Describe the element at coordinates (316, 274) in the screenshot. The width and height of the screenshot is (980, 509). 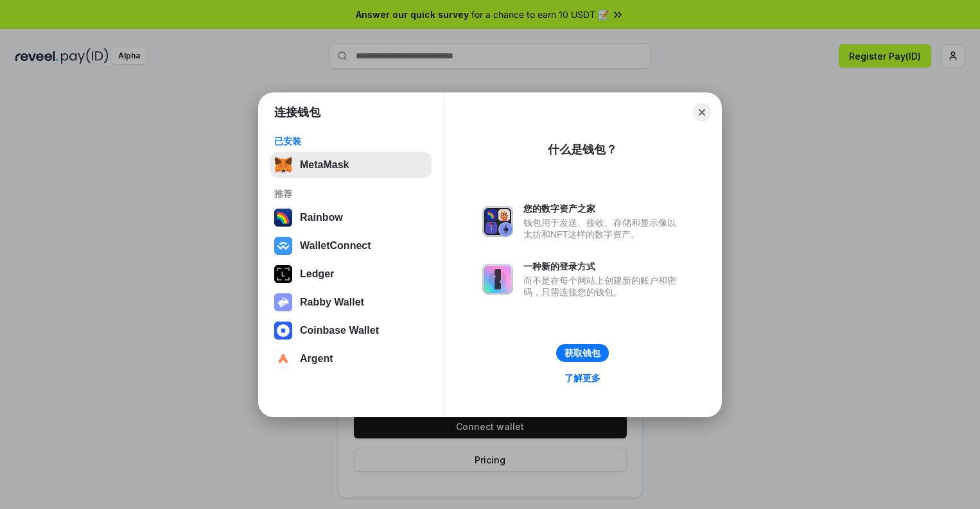
I see `div: Ledger` at that location.